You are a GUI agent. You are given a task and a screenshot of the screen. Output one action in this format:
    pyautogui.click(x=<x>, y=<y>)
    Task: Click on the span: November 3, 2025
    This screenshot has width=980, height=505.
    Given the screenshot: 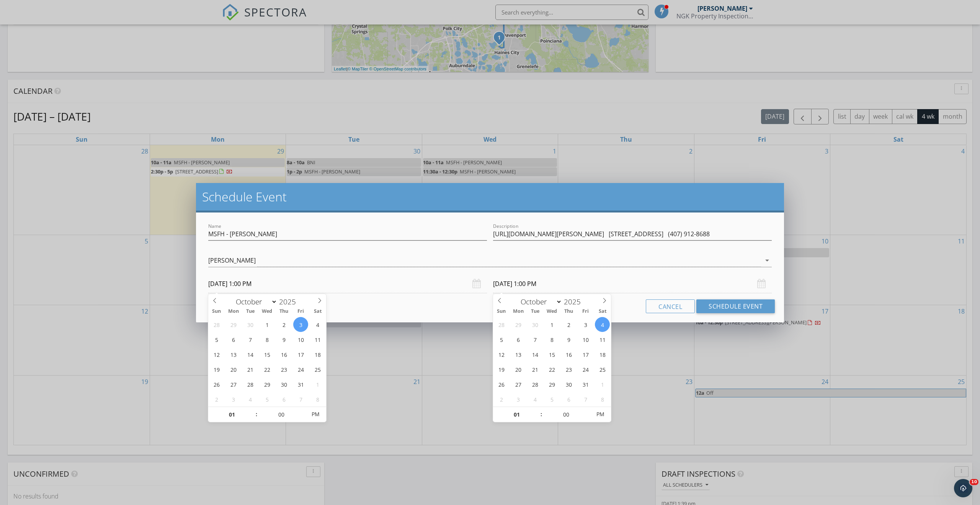 What is the action you would take?
    pyautogui.click(x=233, y=399)
    